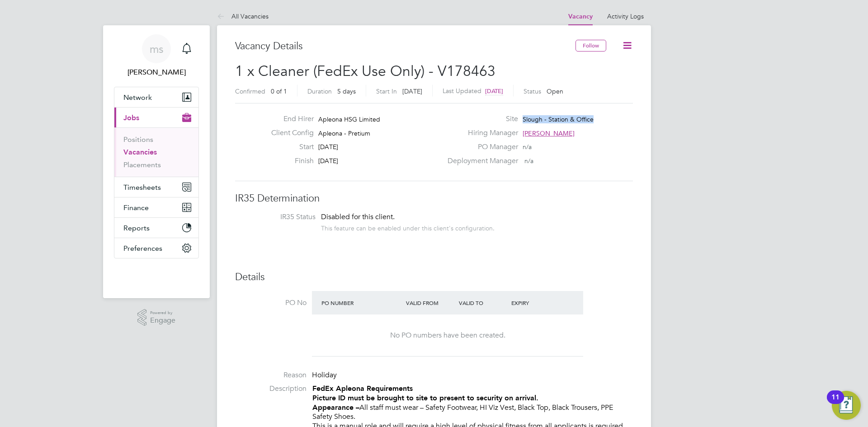 Image resolution: width=868 pixels, height=427 pixels. Describe the element at coordinates (336, 407) in the screenshot. I see `strong: Appearance –` at that location.